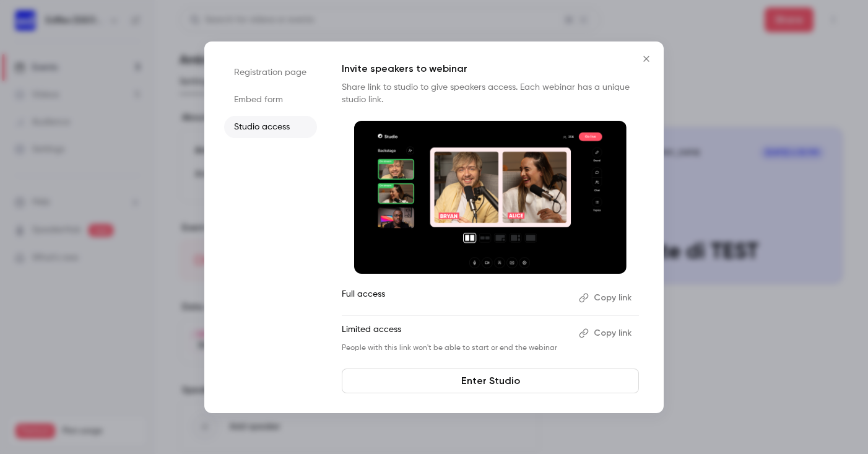 The height and width of the screenshot is (454, 868). I want to click on a: Enter Studio, so click(490, 381).